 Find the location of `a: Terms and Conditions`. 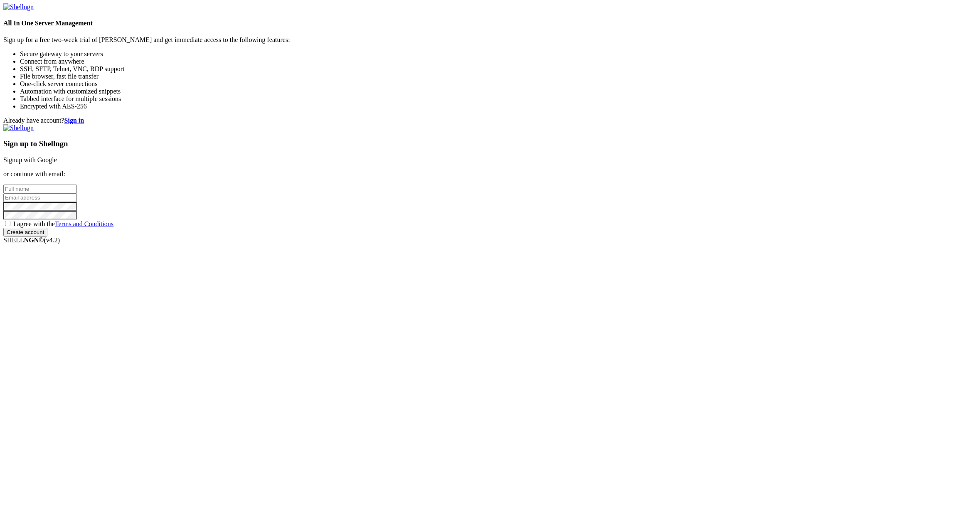

a: Terms and Conditions is located at coordinates (84, 224).